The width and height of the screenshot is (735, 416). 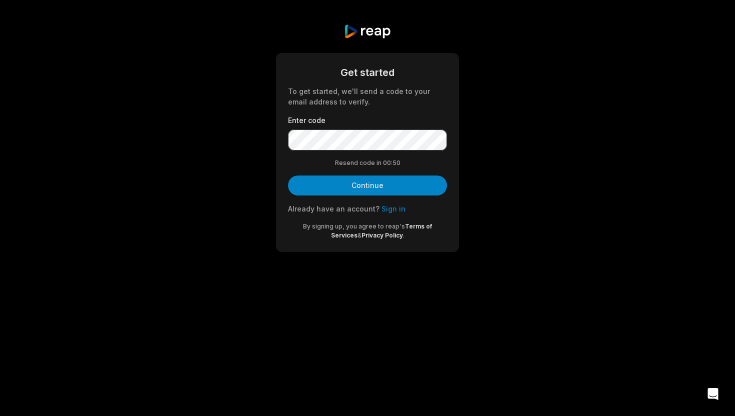 I want to click on img: reap, so click(x=367, y=31).